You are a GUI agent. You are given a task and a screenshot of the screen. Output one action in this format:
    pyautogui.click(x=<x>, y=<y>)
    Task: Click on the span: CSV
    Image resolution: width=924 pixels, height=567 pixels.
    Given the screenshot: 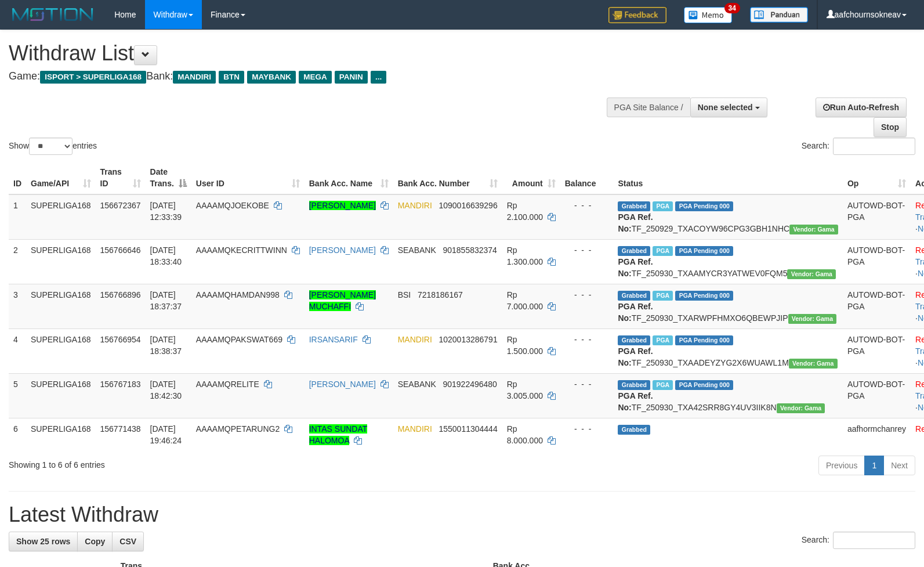 What is the action you would take?
    pyautogui.click(x=128, y=541)
    